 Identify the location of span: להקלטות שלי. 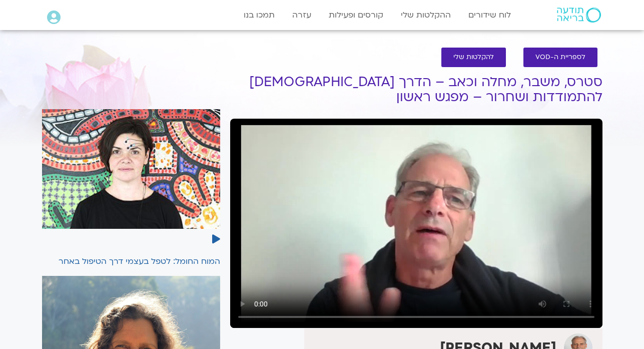
(473, 57).